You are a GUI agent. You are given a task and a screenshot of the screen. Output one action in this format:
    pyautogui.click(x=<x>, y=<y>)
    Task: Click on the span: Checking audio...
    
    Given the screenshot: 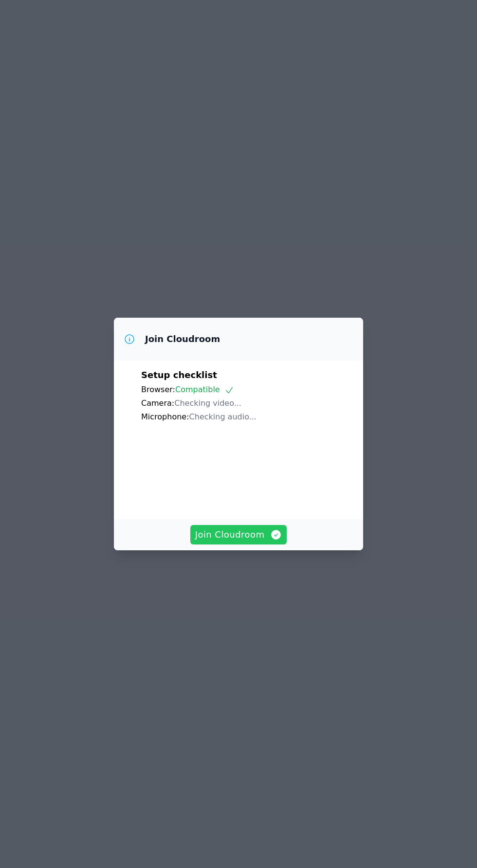 What is the action you would take?
    pyautogui.click(x=223, y=416)
    